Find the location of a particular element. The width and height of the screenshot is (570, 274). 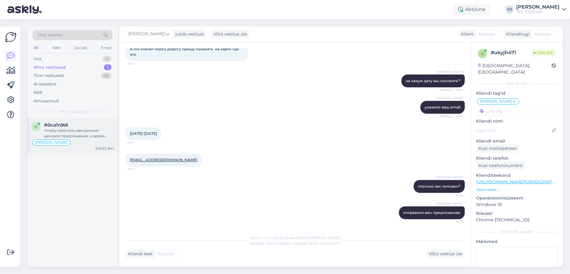

span: укажите ваш email is located at coordinates (442, 107).